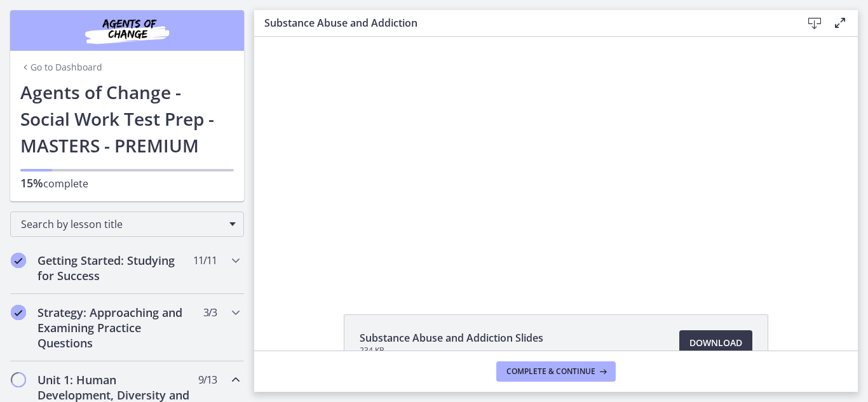 The height and width of the screenshot is (402, 868). Describe the element at coordinates (551, 371) in the screenshot. I see `span: Complete & continue` at that location.